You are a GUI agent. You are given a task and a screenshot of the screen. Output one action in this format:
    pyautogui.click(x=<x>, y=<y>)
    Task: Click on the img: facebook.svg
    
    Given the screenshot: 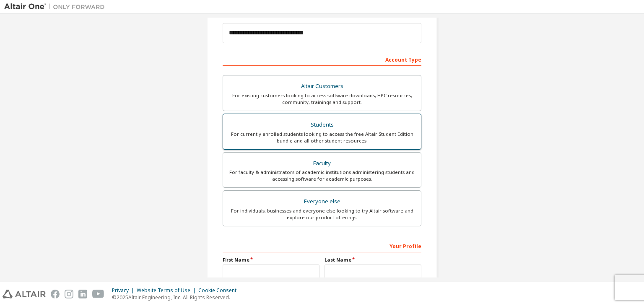 What is the action you would take?
    pyautogui.click(x=55, y=294)
    